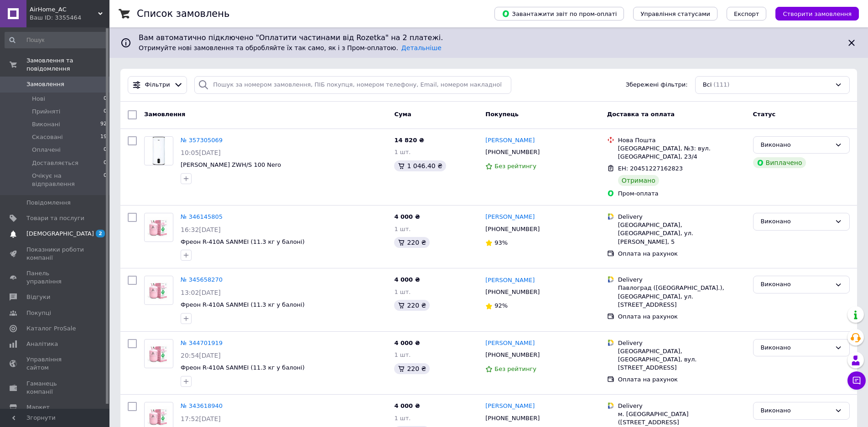 The height and width of the screenshot is (427, 868). I want to click on div: 220 ₴, so click(412, 369).